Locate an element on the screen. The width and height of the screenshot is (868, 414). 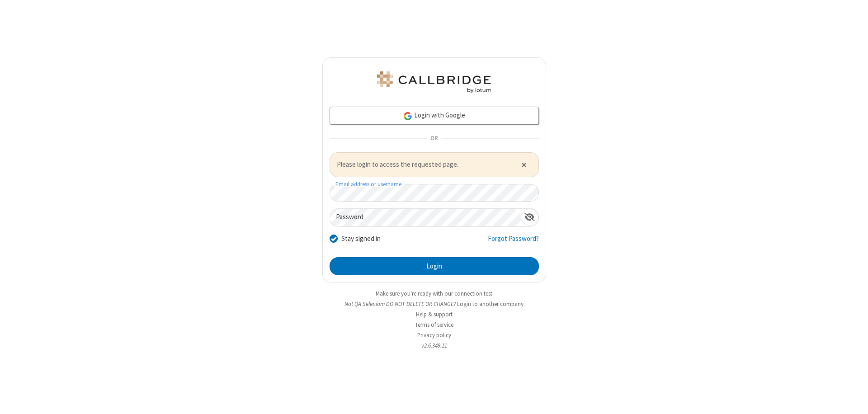
img: google-icon.png is located at coordinates (408, 116).